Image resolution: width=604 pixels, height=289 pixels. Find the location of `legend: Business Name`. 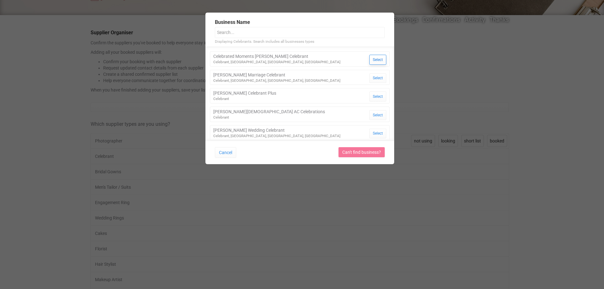

legend: Business Name is located at coordinates (300, 22).